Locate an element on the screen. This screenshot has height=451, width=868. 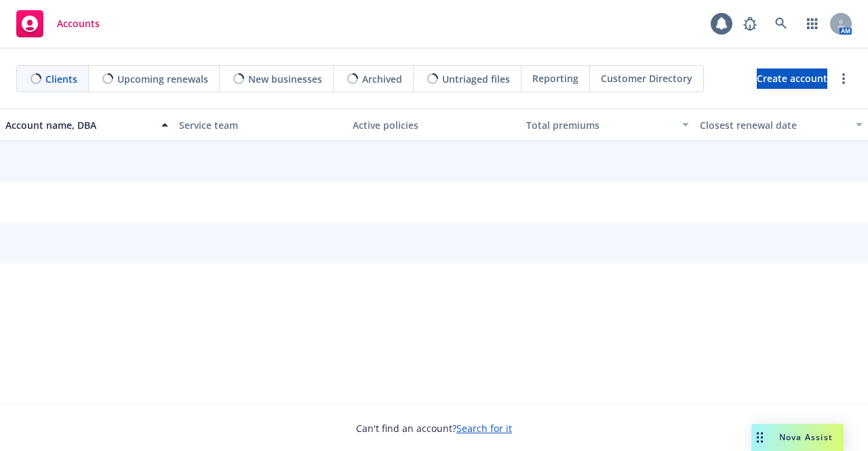
span: Can't find an account? is located at coordinates (434, 428).